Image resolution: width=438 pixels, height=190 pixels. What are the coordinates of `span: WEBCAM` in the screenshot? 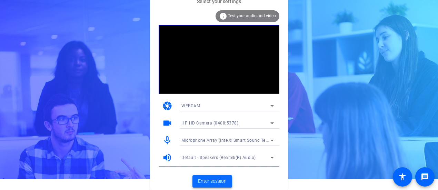 It's located at (191, 106).